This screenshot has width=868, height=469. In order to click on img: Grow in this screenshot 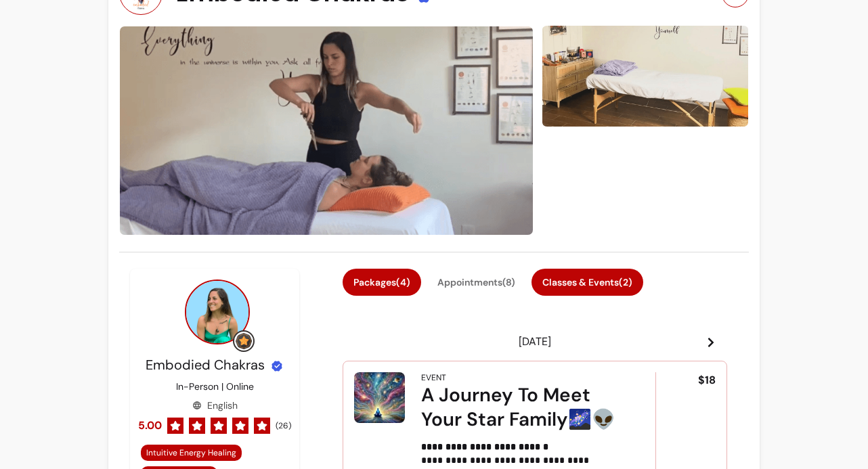, I will do `click(243, 341)`.